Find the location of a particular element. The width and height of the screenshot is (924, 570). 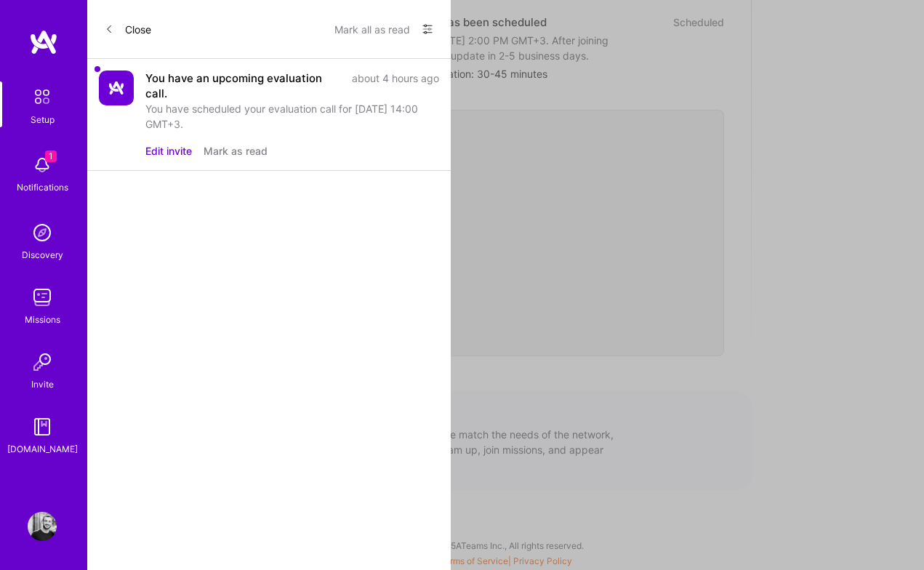

img: guide book is located at coordinates (42, 427).